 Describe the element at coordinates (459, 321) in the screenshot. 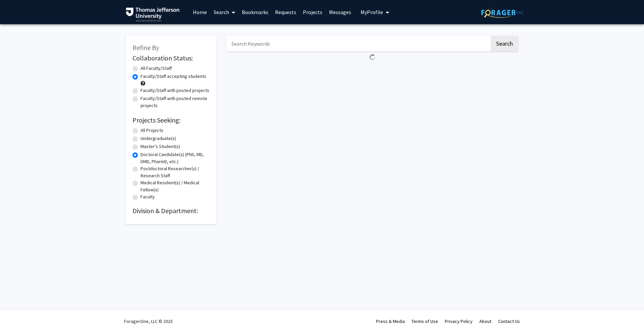

I see `a: Privacy Policy` at that location.